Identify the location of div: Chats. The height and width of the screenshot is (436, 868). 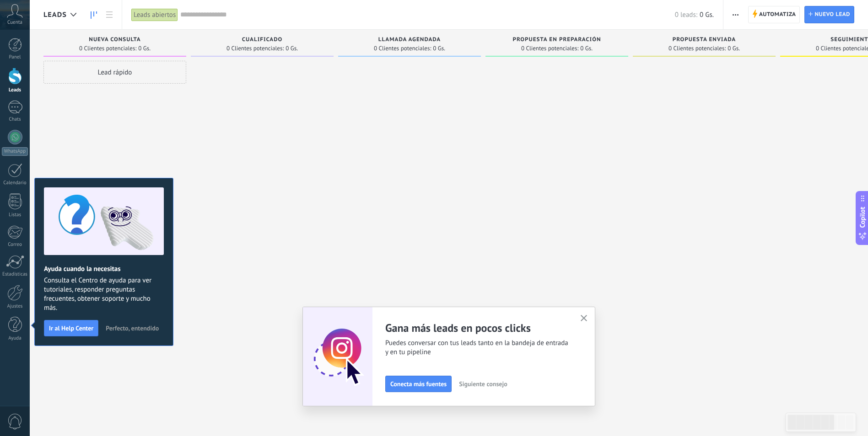
(15, 120).